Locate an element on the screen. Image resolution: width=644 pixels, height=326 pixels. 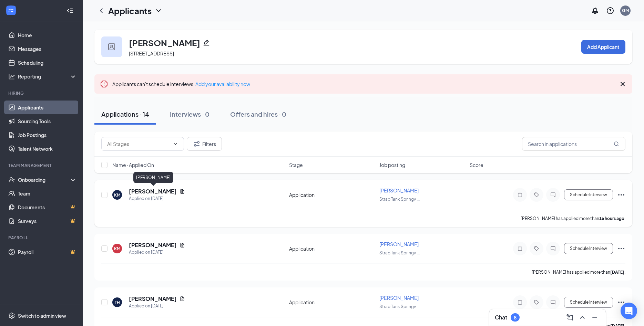
svg: Settings is located at coordinates (11, 316).